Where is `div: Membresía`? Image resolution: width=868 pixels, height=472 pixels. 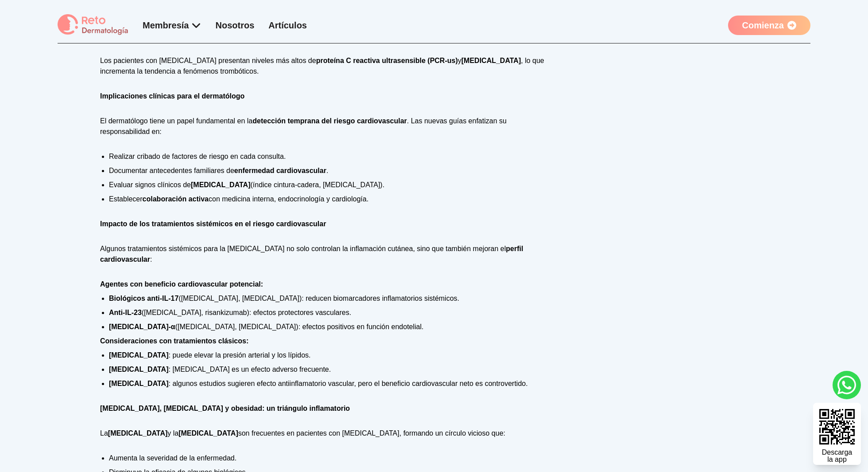 div: Membresía is located at coordinates (172, 25).